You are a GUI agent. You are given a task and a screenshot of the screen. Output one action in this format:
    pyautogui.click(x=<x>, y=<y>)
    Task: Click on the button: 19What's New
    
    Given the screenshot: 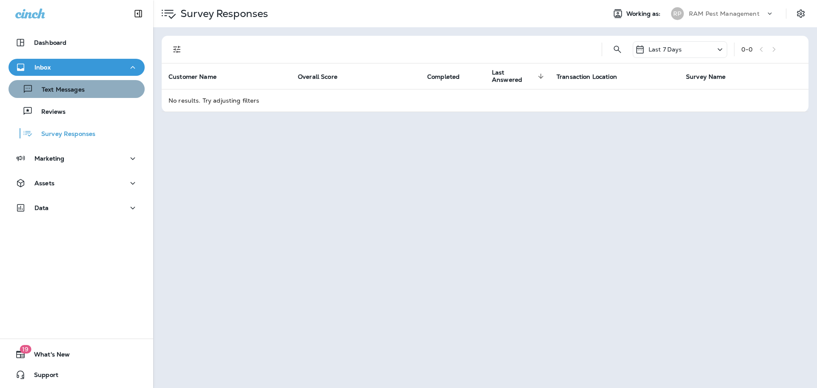 What is the action you would take?
    pyautogui.click(x=77, y=354)
    